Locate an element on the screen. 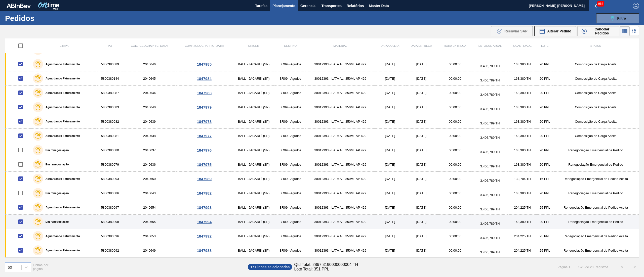 This screenshot has width=644, height=277. span: Lote Total: 351 PPL is located at coordinates (312, 269).